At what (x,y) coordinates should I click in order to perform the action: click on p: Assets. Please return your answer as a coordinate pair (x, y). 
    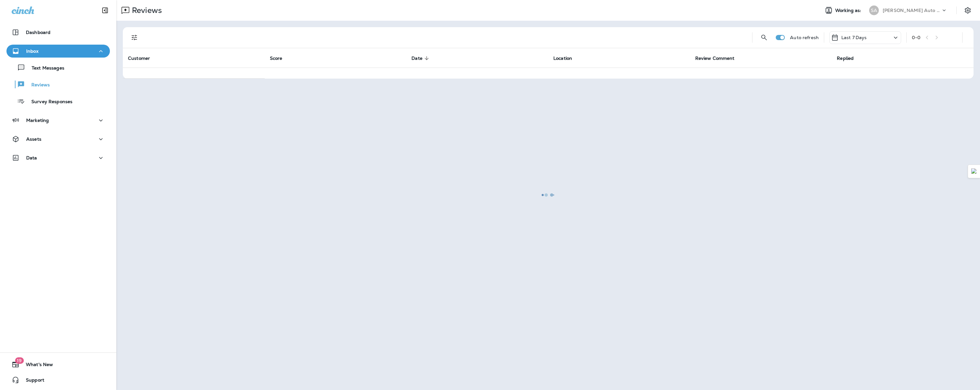
    Looking at the image, I should click on (34, 139).